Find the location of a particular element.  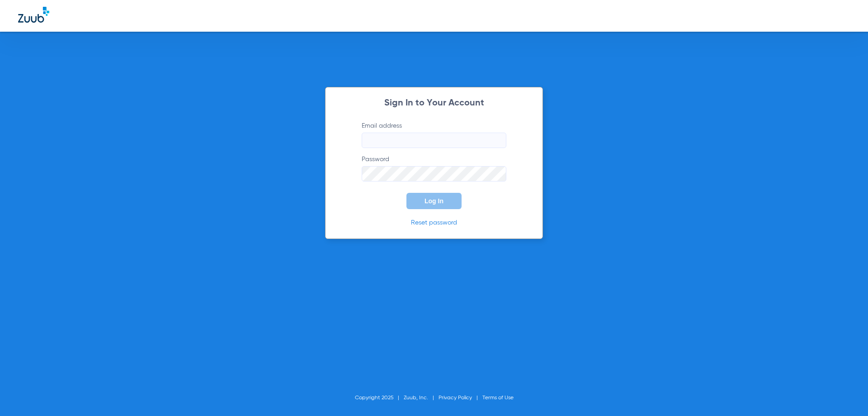

img: Zuub Logo is located at coordinates (33, 15).